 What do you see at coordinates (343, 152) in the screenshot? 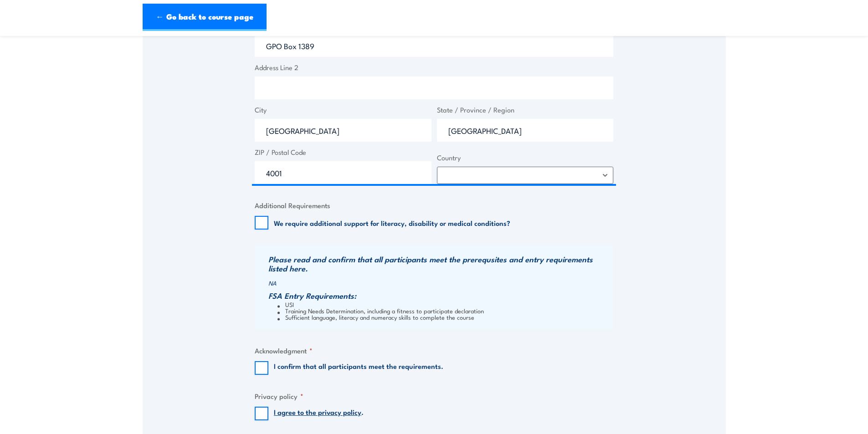
I see `label: ZIP / Postal Code` at bounding box center [343, 152].